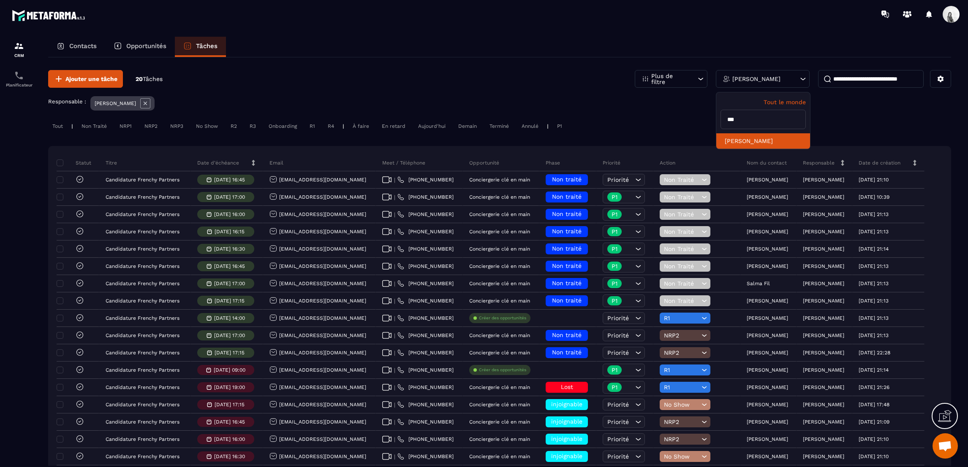  What do you see at coordinates (206, 46) in the screenshot?
I see `p: Tâches` at bounding box center [206, 46].